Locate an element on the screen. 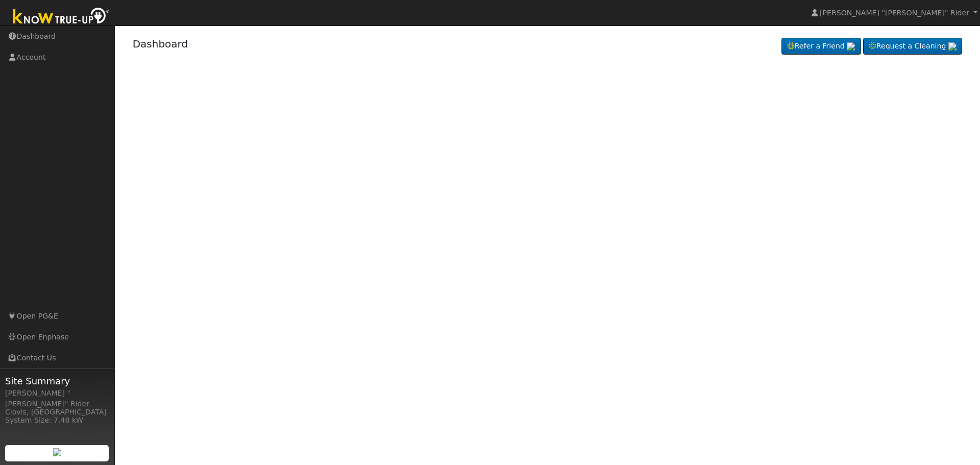 Image resolution: width=980 pixels, height=465 pixels. img: Know True-Up is located at coordinates (61, 17).